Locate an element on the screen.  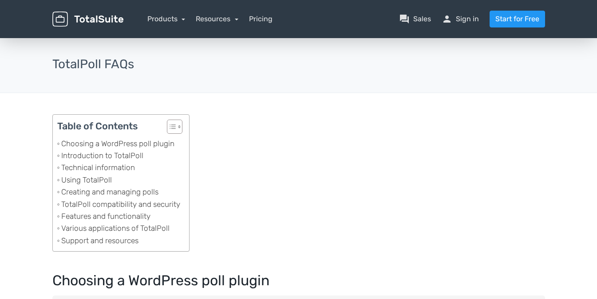
a: Support and resources is located at coordinates (98, 241).